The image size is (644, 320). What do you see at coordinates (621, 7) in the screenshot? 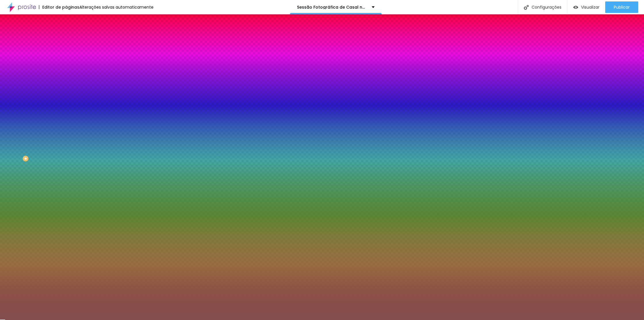
I see `span: Publicar` at bounding box center [621, 7].